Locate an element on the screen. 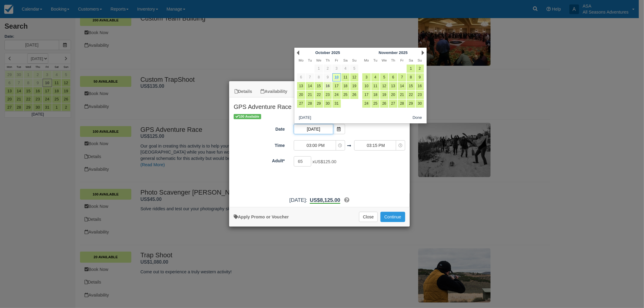  span: 03:00 PM is located at coordinates (316, 145).